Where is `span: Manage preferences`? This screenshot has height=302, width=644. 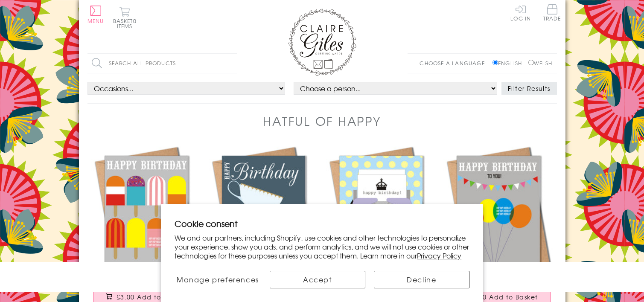
span: Manage preferences is located at coordinates (218, 279).